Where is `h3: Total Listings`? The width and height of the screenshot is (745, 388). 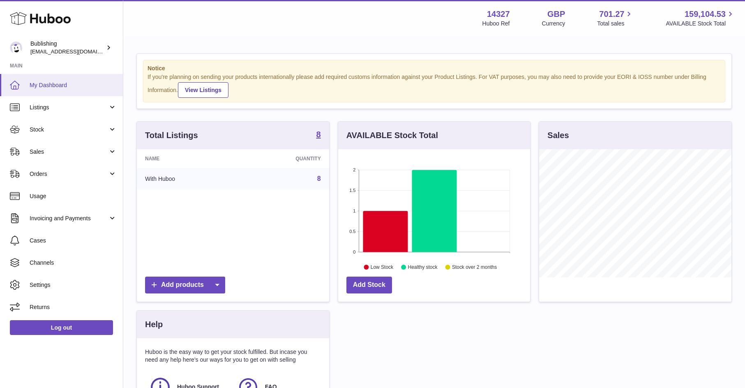
h3: Total Listings is located at coordinates (171, 135).